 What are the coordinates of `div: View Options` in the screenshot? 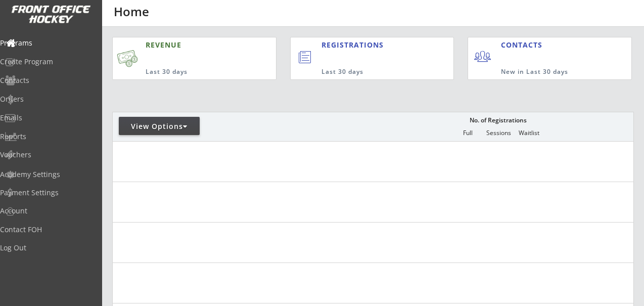 It's located at (159, 127).